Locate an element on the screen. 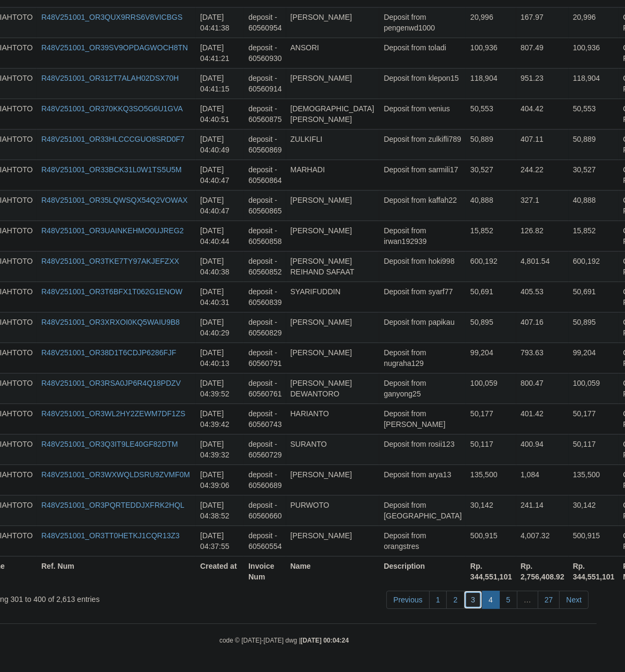  a: R48V251001_OR3WL2HY2ZEWM7DF1ZS is located at coordinates (112, 414).